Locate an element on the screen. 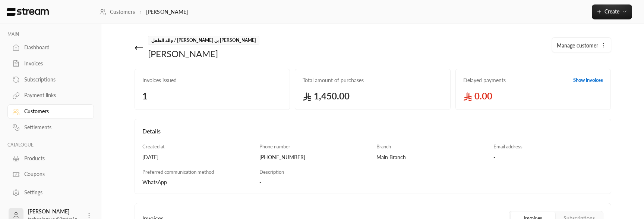 The image size is (644, 219). span: Email address is located at coordinates (508, 147).